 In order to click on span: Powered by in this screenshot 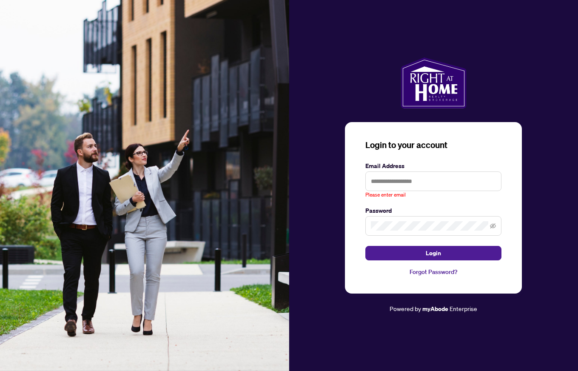, I will do `click(405, 308)`.